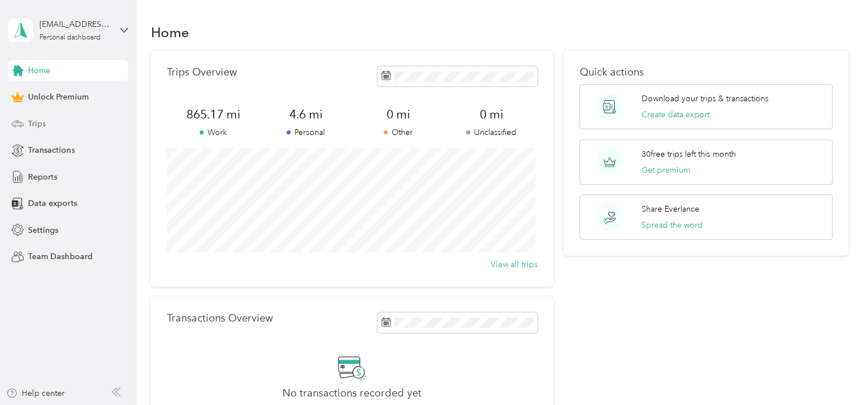 Image resolution: width=868 pixels, height=405 pixels. What do you see at coordinates (351, 393) in the screenshot?
I see `h2: No transactions recorded yet` at bounding box center [351, 393].